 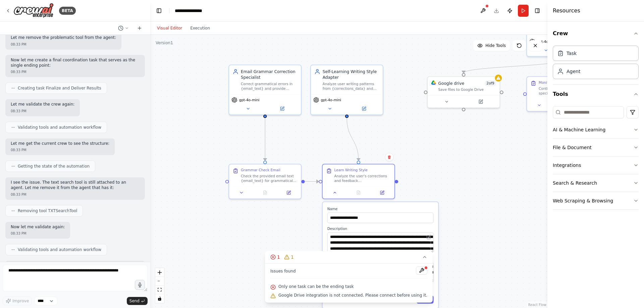 I want to click on div: Tools, so click(x=596, y=159).